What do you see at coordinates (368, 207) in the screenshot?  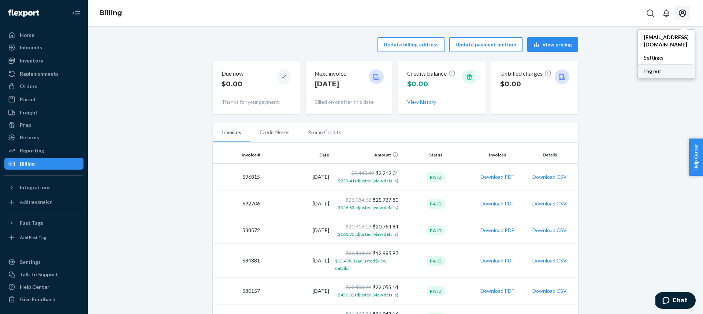 I see `button: $346.82adjusted (view details)` at bounding box center [368, 207].